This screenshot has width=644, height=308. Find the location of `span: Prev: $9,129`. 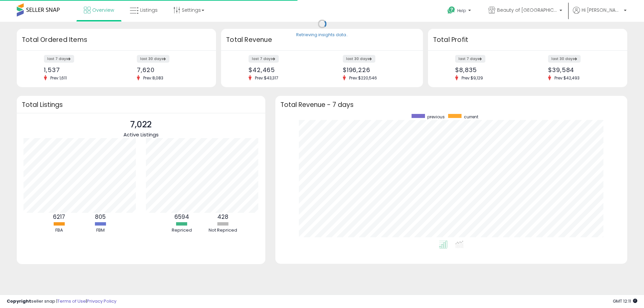

span: Prev: $9,129 is located at coordinates (472, 78).